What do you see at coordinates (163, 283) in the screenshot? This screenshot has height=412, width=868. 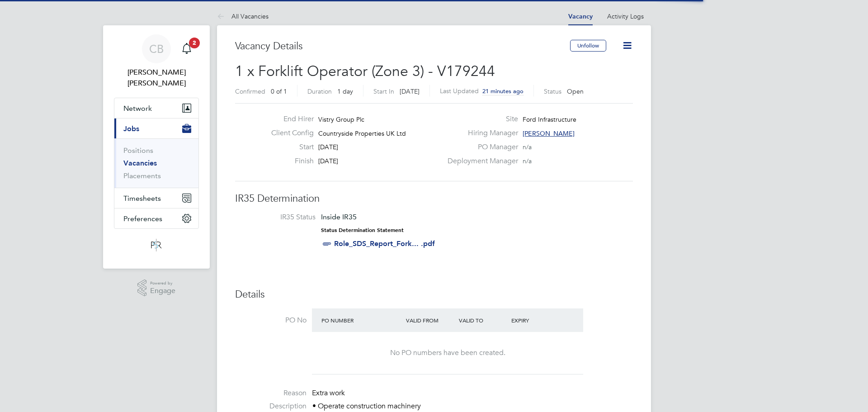 I see `span: Powered by` at bounding box center [163, 283].